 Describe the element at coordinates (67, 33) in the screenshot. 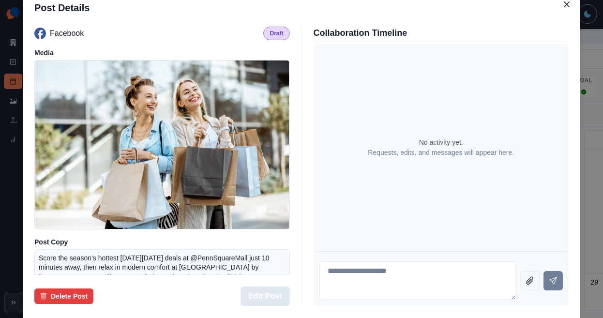

I see `p: Facebook` at that location.